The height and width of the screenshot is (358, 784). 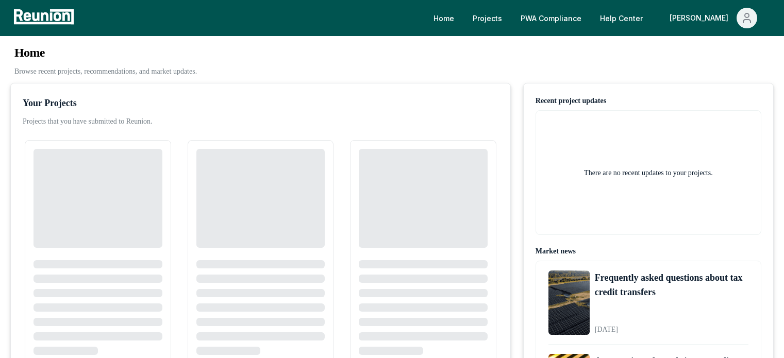 What do you see at coordinates (551, 18) in the screenshot?
I see `a: PWA Compliance` at bounding box center [551, 18].